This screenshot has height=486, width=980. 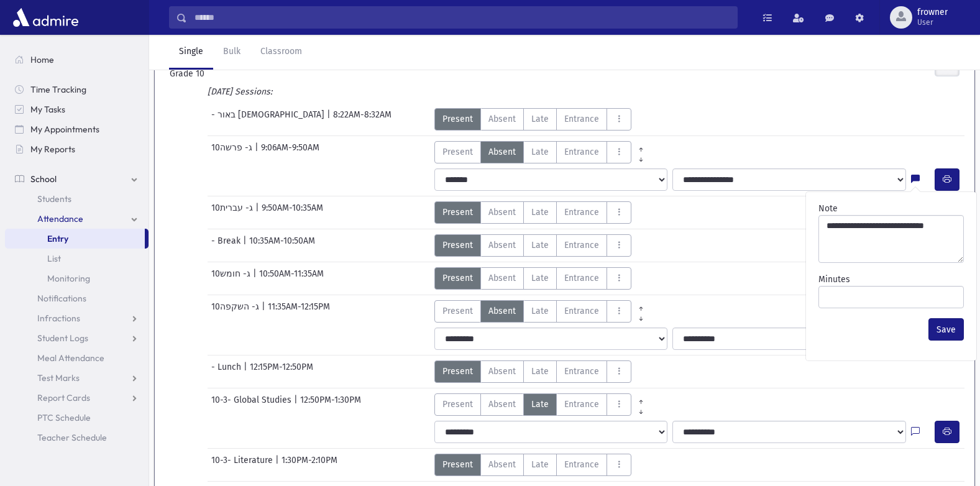 I want to click on span: 10:50AM-11:35AM, so click(x=291, y=279).